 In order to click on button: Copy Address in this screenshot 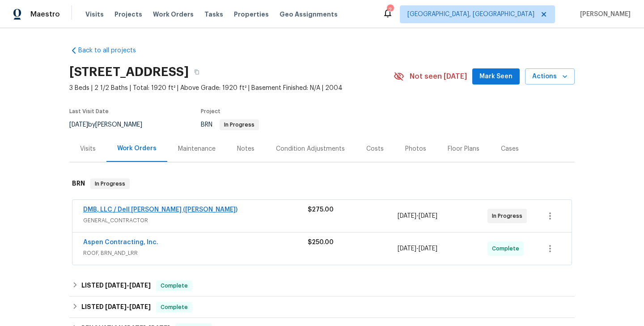, I will do `click(197, 72)`.